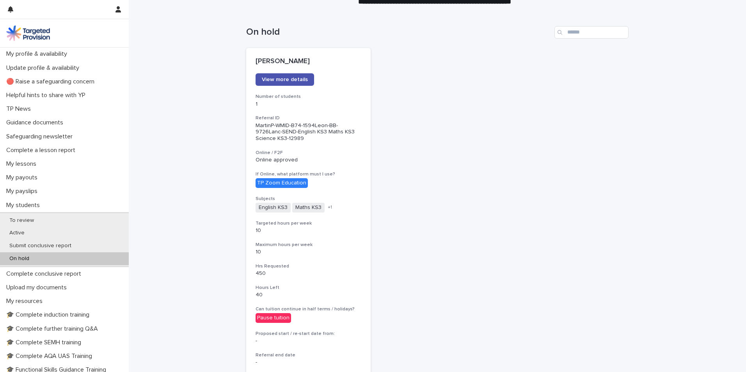 This screenshot has height=372, width=746. What do you see at coordinates (53, 329) in the screenshot?
I see `p: 🎓 Complete further training Q&A` at bounding box center [53, 329].